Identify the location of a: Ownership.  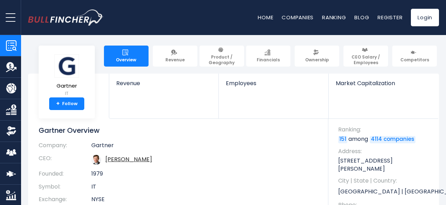
(317, 56).